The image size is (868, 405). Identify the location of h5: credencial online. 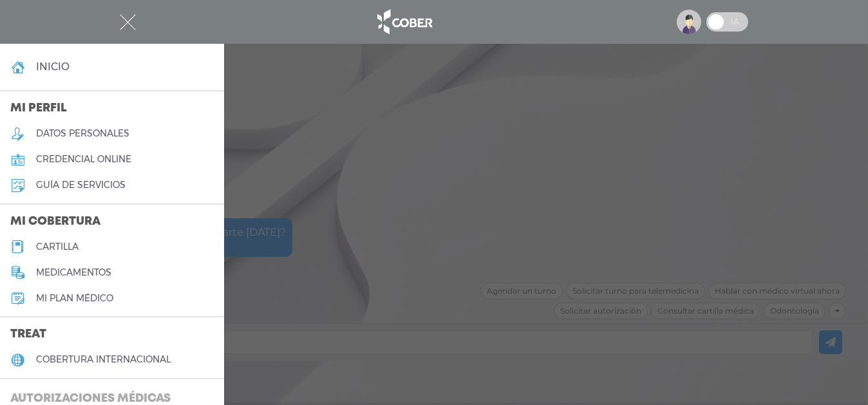
(84, 160).